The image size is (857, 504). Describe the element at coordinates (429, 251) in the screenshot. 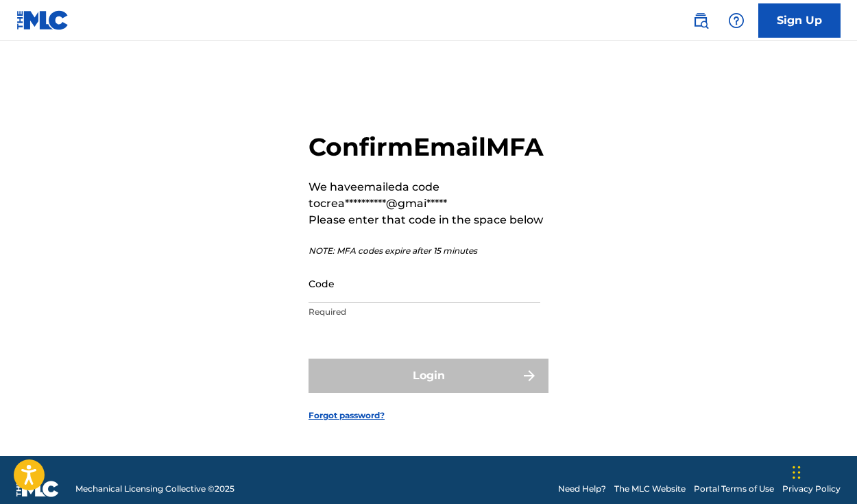

I see `p: NOTE: MFA codes expire after 15 minutes` at that location.